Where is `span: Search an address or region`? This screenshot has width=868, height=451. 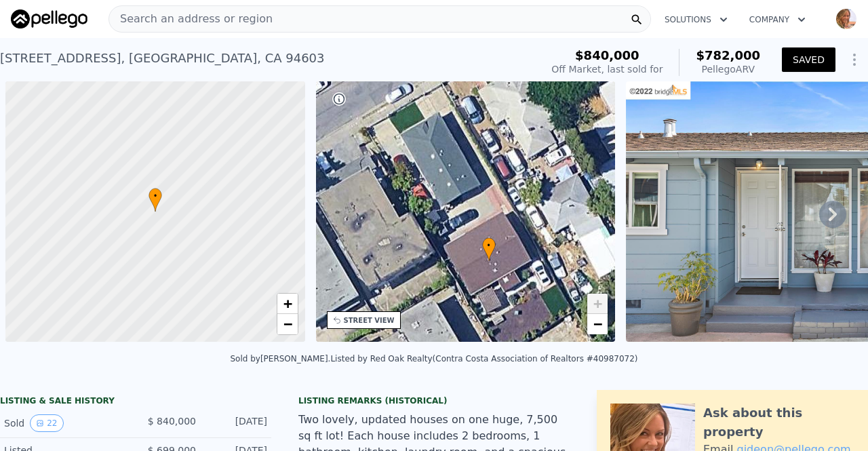 span: Search an address or region is located at coordinates (190, 19).